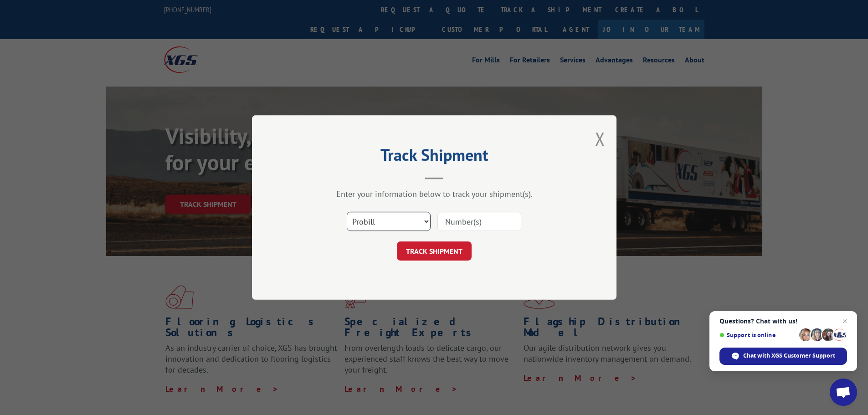  Describe the element at coordinates (434, 157) in the screenshot. I see `h2: Track Shipment` at that location.